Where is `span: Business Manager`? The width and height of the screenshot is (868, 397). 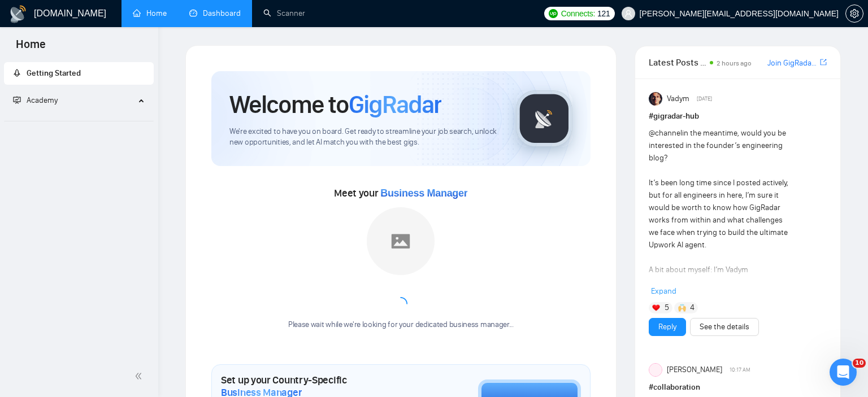 span: Business Manager is located at coordinates (424, 194).